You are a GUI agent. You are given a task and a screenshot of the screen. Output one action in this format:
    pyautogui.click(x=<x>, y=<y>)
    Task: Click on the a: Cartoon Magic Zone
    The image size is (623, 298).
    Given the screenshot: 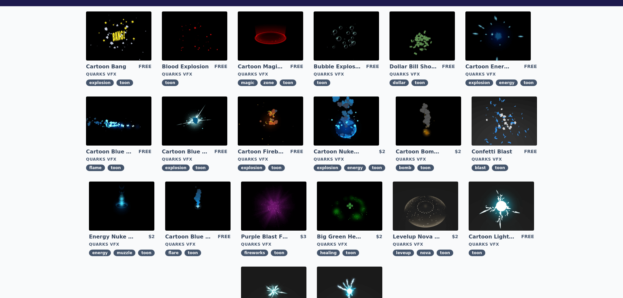 What is the action you would take?
    pyautogui.click(x=261, y=67)
    